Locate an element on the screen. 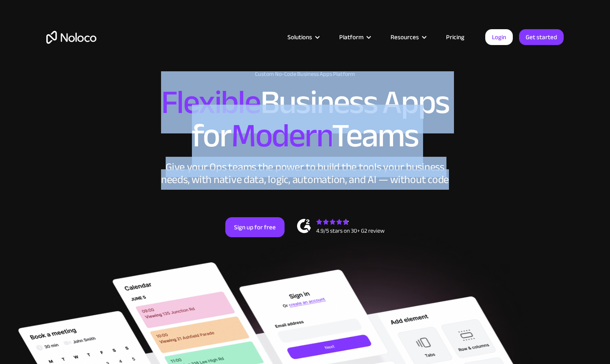 This screenshot has width=610, height=364. a: home is located at coordinates (71, 37).